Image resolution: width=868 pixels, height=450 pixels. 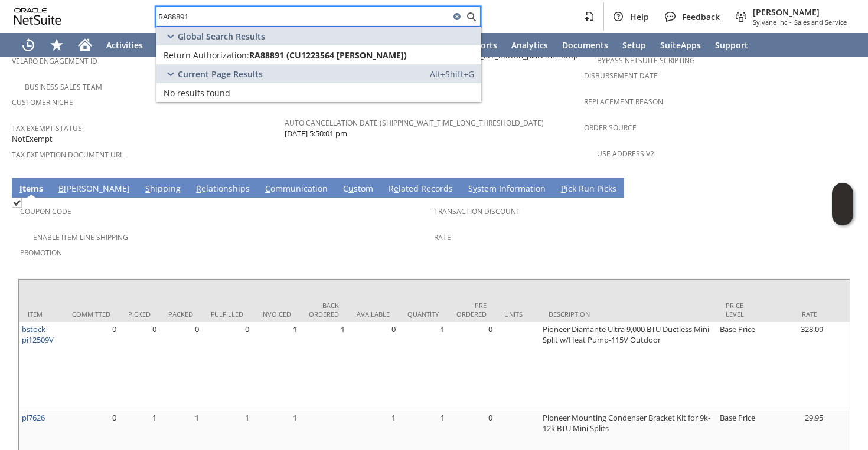 I want to click on span: Help, so click(x=639, y=17).